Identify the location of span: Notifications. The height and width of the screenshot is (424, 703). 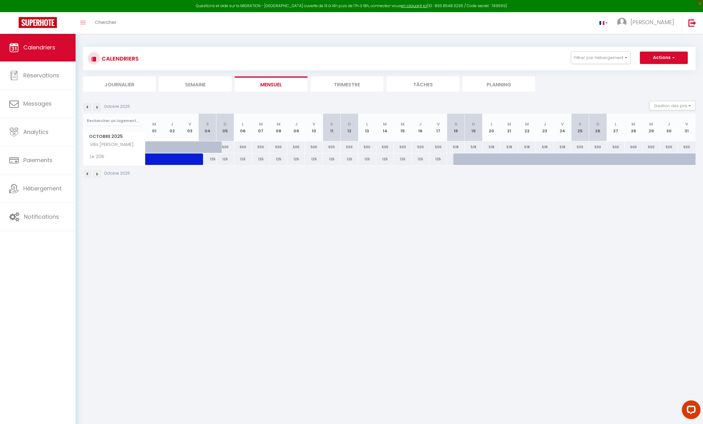
(41, 217).